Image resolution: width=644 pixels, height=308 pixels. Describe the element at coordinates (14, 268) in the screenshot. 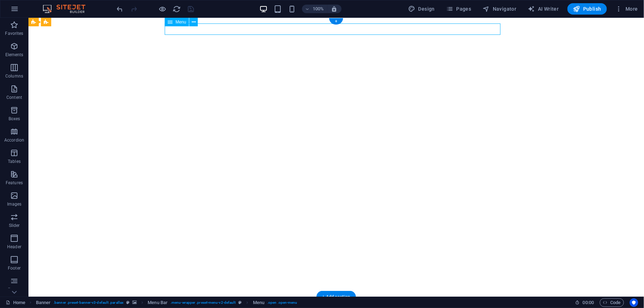

I see `p: Footer` at that location.